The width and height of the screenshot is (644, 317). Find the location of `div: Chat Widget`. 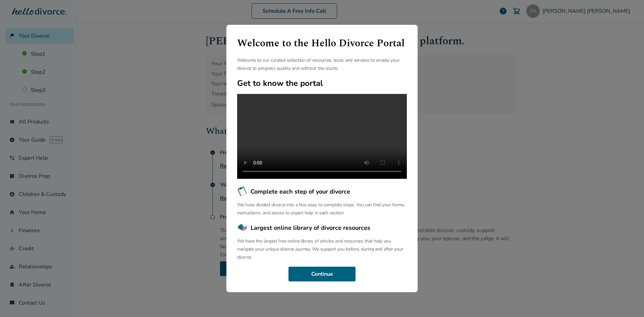

div: Chat Widget is located at coordinates (627, 301).